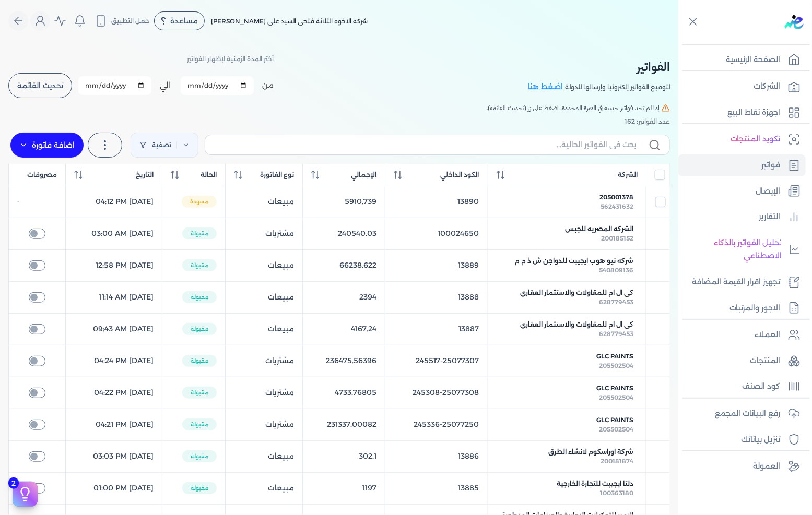 The height and width of the screenshot is (515, 812). What do you see at coordinates (767, 335) in the screenshot?
I see `p: العملاء` at bounding box center [767, 335].